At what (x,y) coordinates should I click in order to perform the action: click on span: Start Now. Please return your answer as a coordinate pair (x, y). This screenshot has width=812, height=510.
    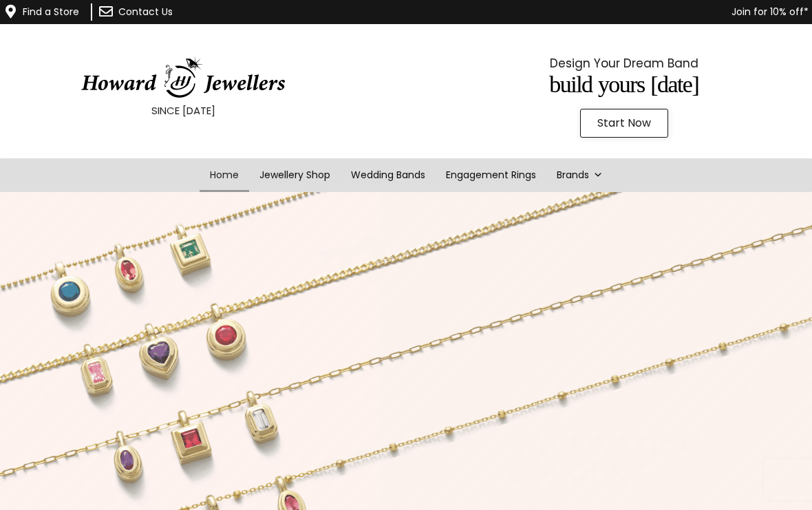
    Looking at the image, I should click on (624, 123).